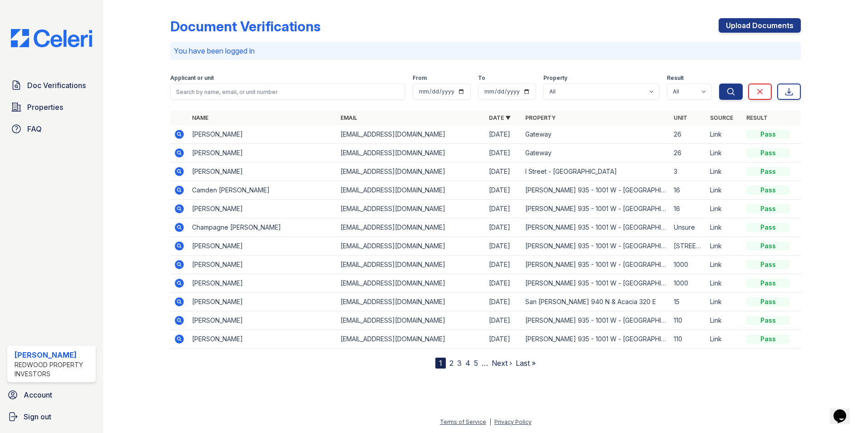  Describe the element at coordinates (757, 118) in the screenshot. I see `a: Result` at that location.